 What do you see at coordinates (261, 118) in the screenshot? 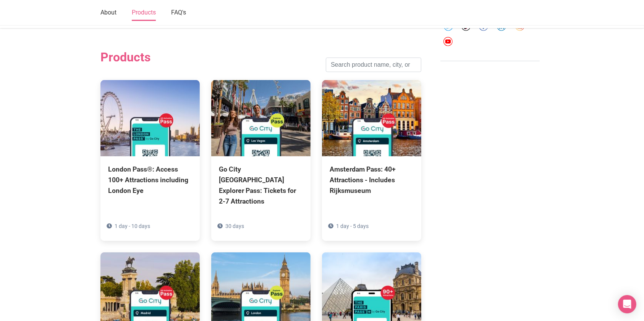
I see `img: Go City Las Vegas Explorer Pass: Tickets for 2-7 Attractions` at bounding box center [261, 118].